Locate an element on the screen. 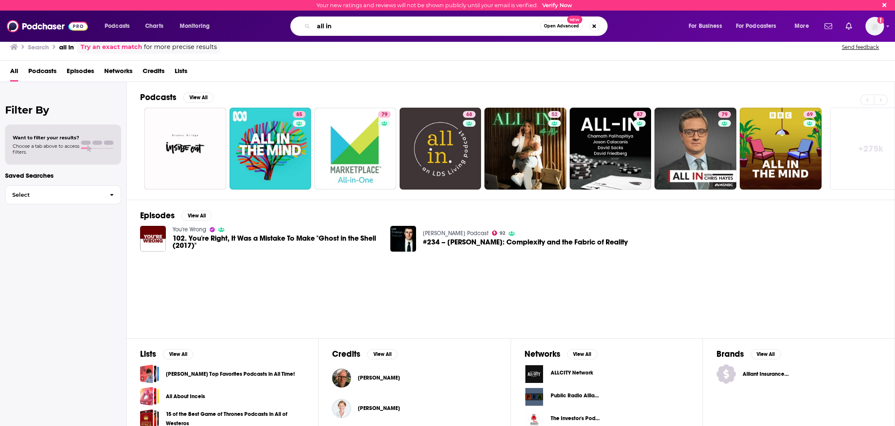  span: Public Radio Alliance is located at coordinates (577, 395).